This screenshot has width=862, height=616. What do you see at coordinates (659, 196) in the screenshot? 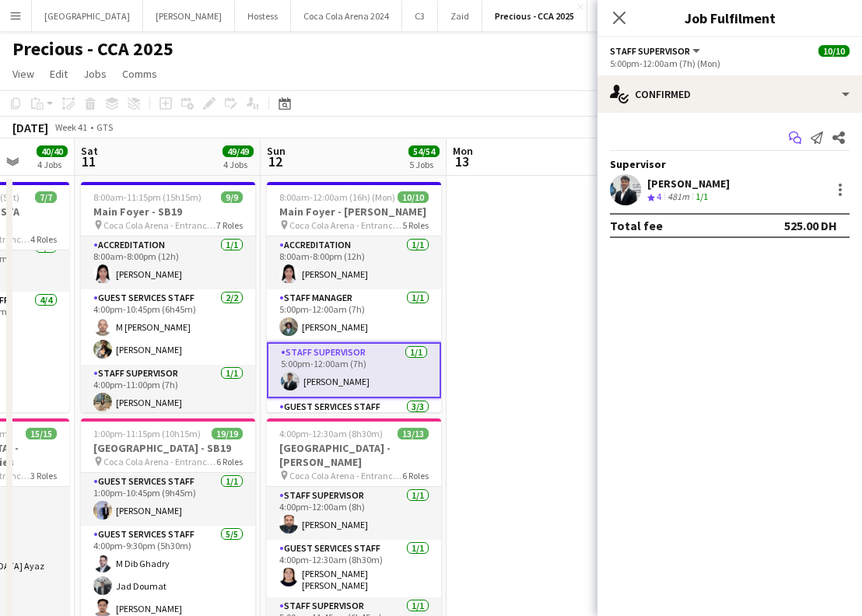
I see `span: 4` at bounding box center [659, 196].